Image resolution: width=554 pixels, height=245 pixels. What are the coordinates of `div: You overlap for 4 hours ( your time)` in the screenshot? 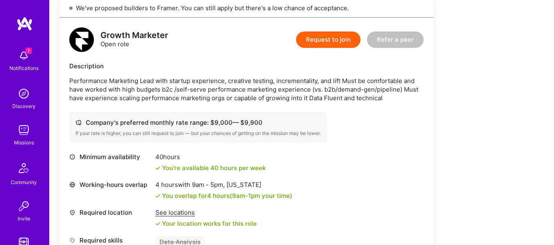 It's located at (227, 196).